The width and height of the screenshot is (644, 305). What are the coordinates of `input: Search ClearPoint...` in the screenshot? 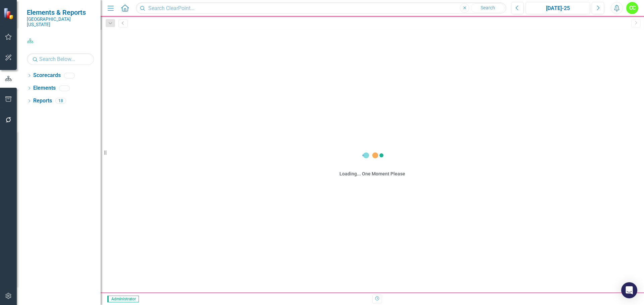 It's located at (321, 8).